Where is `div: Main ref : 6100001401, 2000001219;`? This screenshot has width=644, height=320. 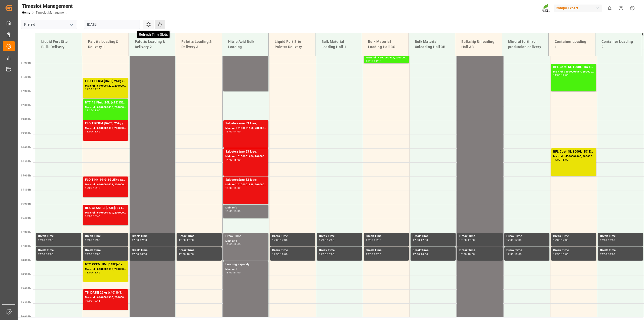
div: Main ref : 6100001401, 2000001219; is located at coordinates (105, 185).